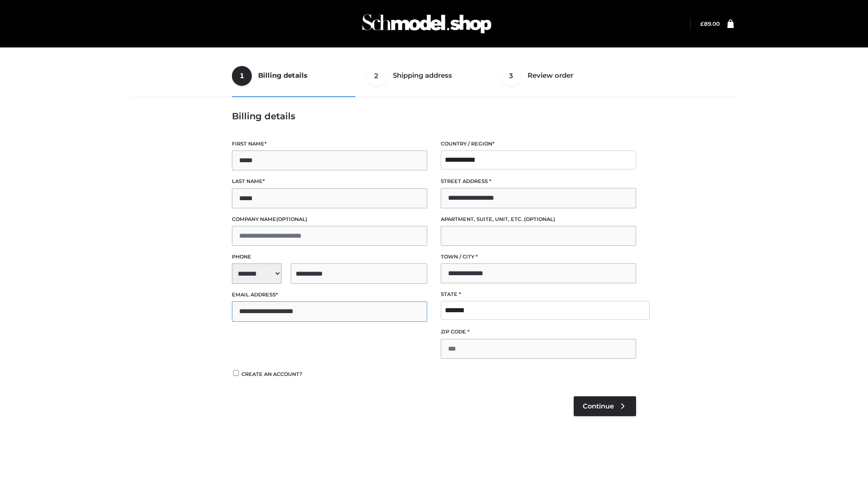 This screenshot has width=868, height=488. I want to click on label: First name, so click(330, 144).